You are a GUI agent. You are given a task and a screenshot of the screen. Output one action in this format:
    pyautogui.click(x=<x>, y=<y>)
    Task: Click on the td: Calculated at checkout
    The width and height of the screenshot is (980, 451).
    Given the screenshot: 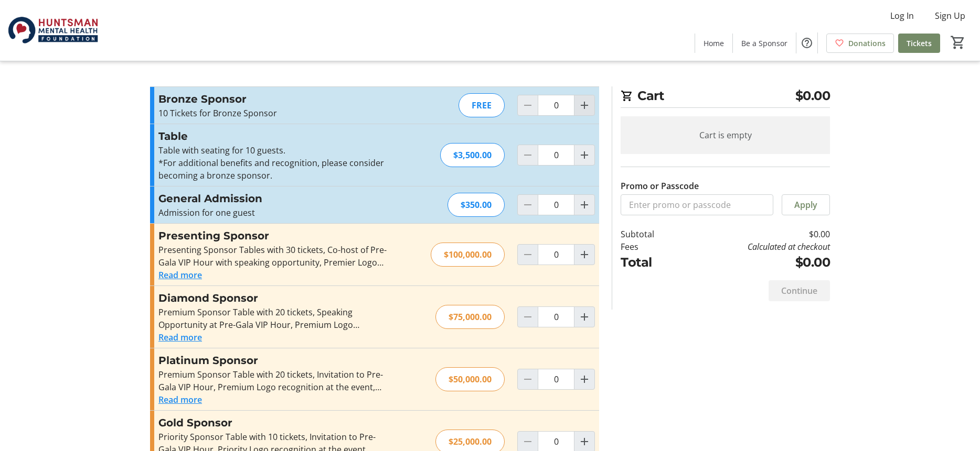 What is the action you would take?
    pyautogui.click(x=755, y=247)
    